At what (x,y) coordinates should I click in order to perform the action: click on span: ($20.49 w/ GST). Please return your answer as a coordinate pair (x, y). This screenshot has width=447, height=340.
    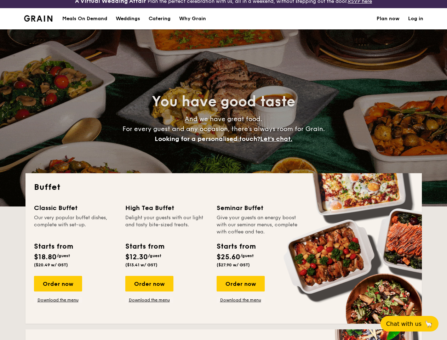
    Looking at the image, I should click on (51, 265).